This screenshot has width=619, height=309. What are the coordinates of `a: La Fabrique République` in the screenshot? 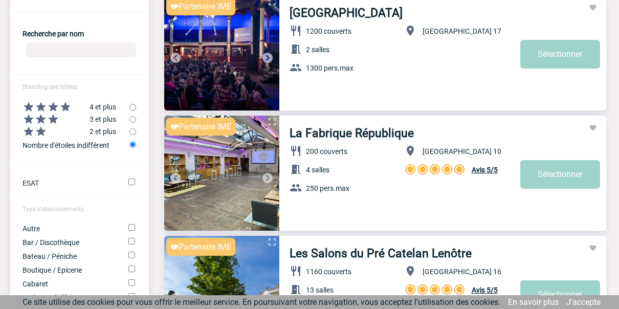 It's located at (351, 133).